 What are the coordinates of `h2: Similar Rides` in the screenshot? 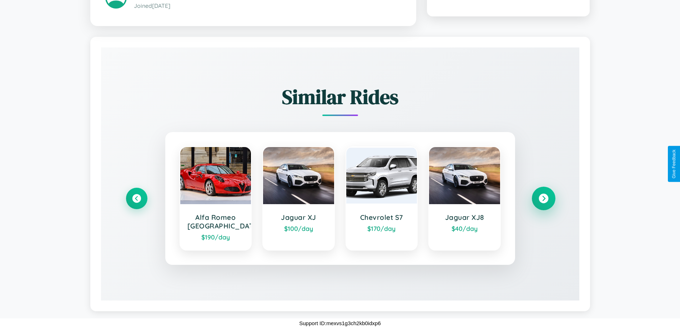 It's located at (340, 97).